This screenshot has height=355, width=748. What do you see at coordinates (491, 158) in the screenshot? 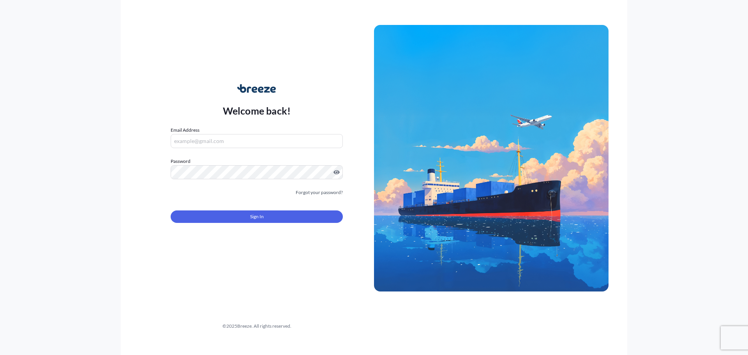
I see `img: Ship illustration` at bounding box center [491, 158].